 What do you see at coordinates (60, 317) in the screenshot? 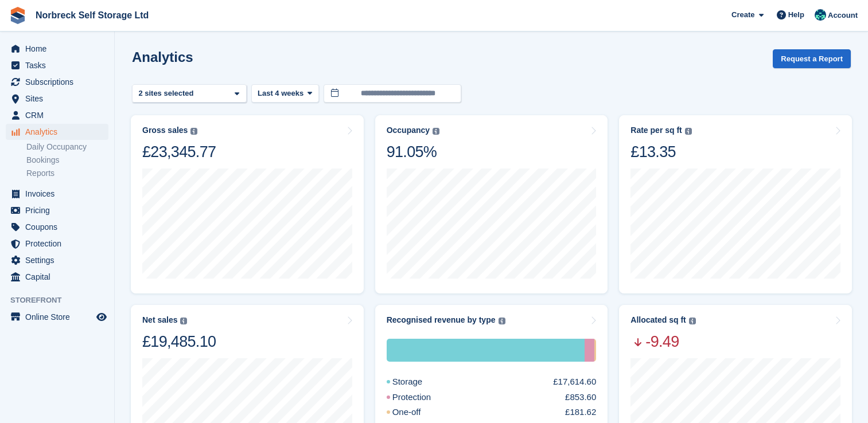
I see `span: Online Store` at bounding box center [60, 317].